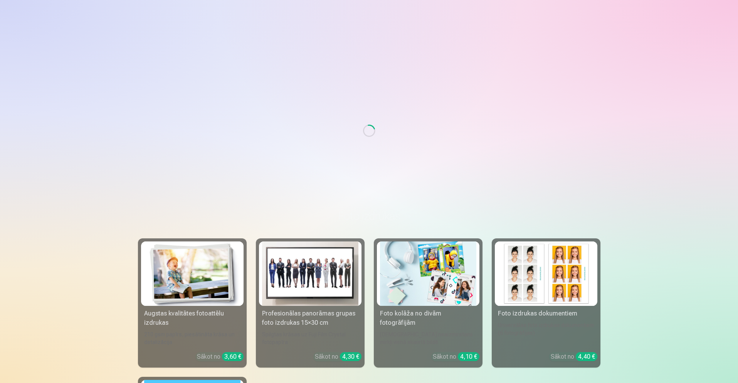  What do you see at coordinates (546, 303) in the screenshot?
I see `a: Foto izdrukas dokumentiemFoto izdrukas dokumentiemUniversālas foto izdrukas dokumentiem (6 fotogr...` at bounding box center [546, 303].